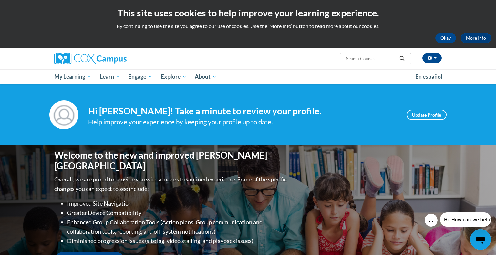  Describe the element at coordinates (178, 204) in the screenshot. I see `li: Improved Site Navigation` at that location.